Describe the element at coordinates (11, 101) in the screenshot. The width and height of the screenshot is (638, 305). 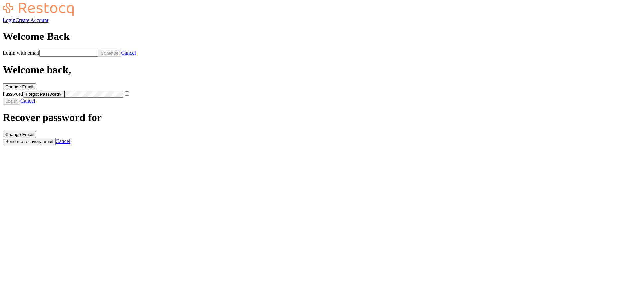
I see `span: Log In` at that location.